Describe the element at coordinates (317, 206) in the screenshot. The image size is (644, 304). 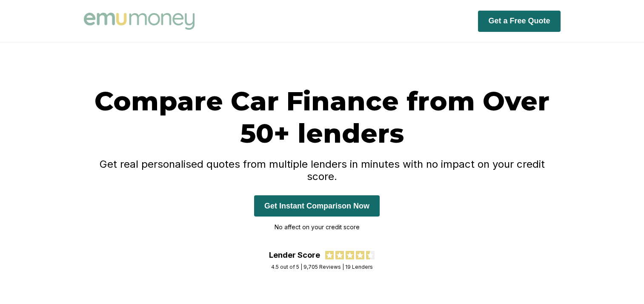
I see `button: Get Instant Comparison Now` at that location.